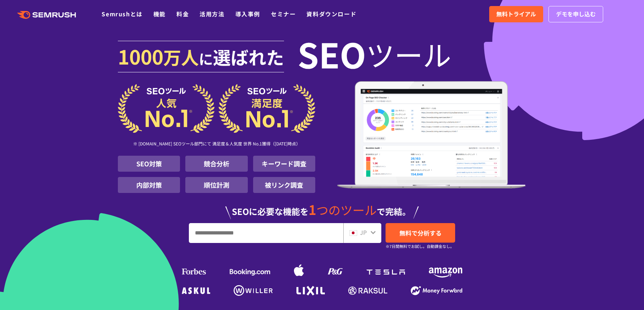 The height and width of the screenshot is (310, 644). What do you see at coordinates (346, 210) in the screenshot?
I see `span: つのツール` at bounding box center [346, 210].